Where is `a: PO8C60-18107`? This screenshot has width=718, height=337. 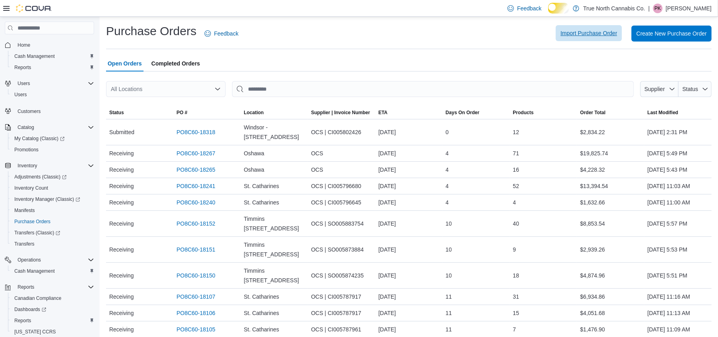
a: PO8C60-18107 is located at coordinates (196, 296).